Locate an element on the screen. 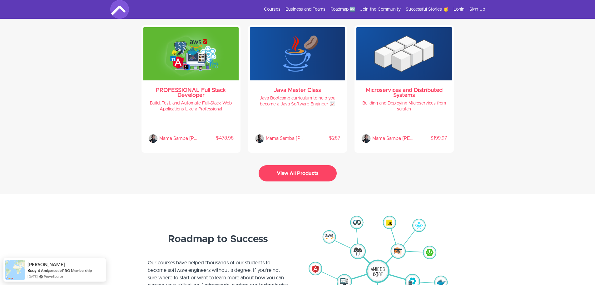 The width and height of the screenshot is (595, 285). button: View All Products is located at coordinates (298, 173).